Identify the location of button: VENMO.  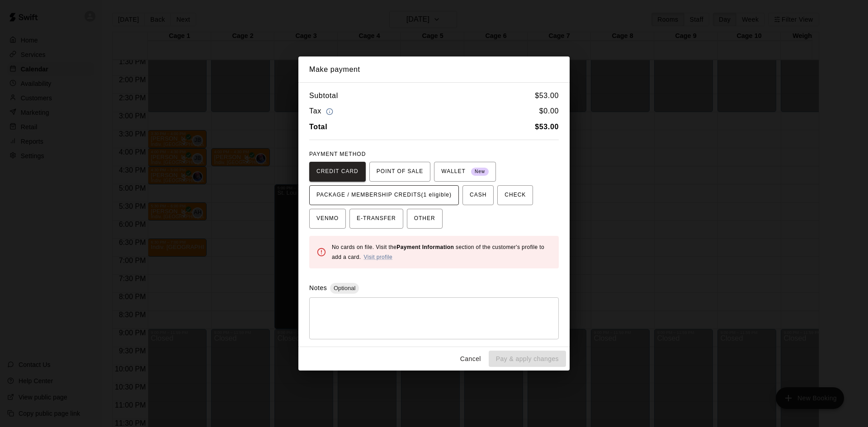
(327, 219).